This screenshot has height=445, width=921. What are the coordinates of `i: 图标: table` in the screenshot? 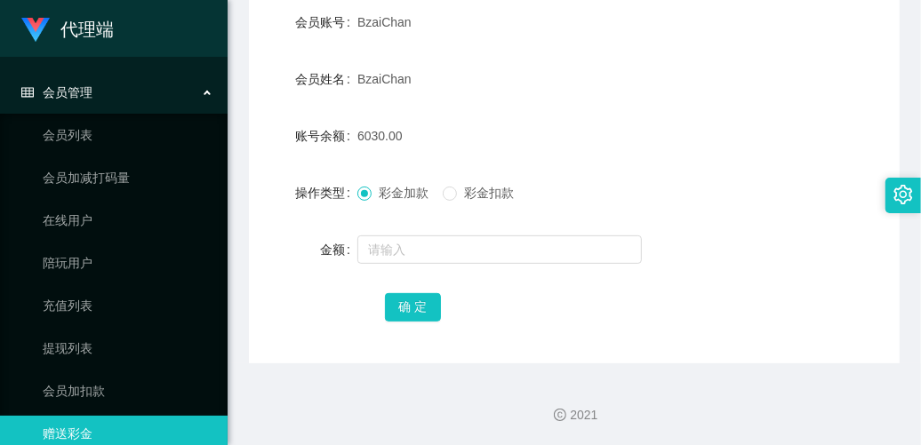 It's located at (28, 92).